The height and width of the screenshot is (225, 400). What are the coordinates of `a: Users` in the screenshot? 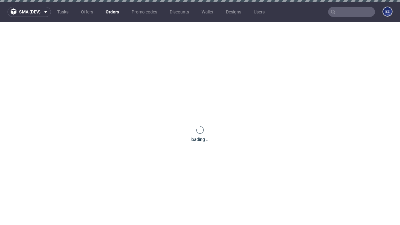 It's located at (259, 12).